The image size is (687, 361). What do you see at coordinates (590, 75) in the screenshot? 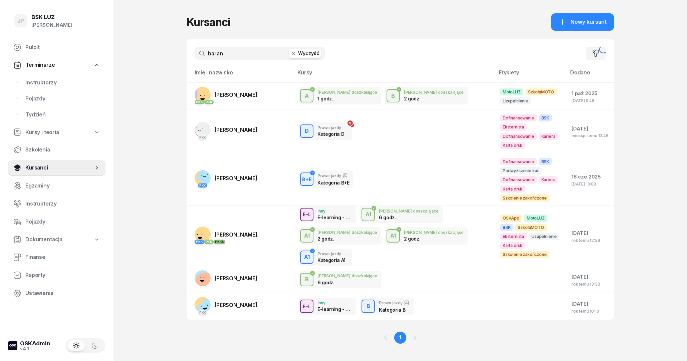
I see `th: Dodano` at bounding box center [590, 75].